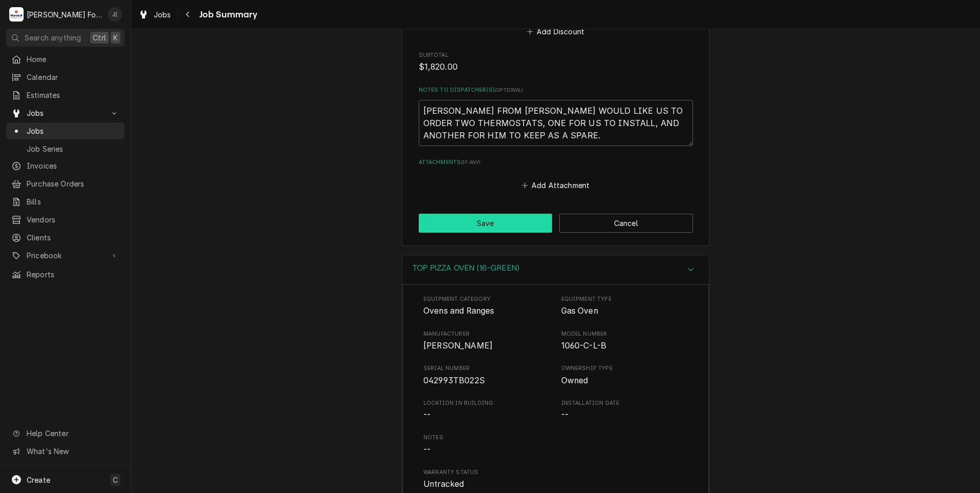 The width and height of the screenshot is (980, 493). Describe the element at coordinates (556, 484) in the screenshot. I see `span: Warranty Status` at that location.